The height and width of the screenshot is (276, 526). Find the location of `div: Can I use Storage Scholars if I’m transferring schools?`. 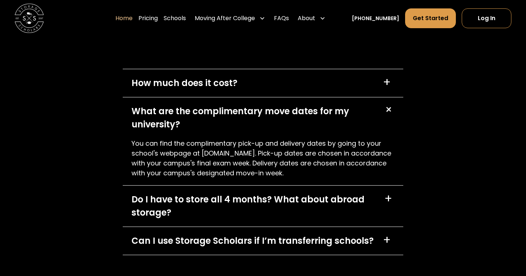

div: Can I use Storage Scholars if I’m transferring schools? is located at coordinates (253, 241).